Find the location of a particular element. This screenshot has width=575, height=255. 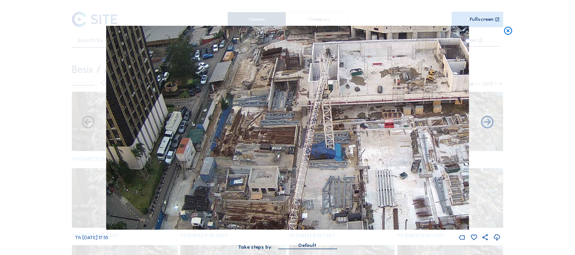

i: Back is located at coordinates (487, 122).